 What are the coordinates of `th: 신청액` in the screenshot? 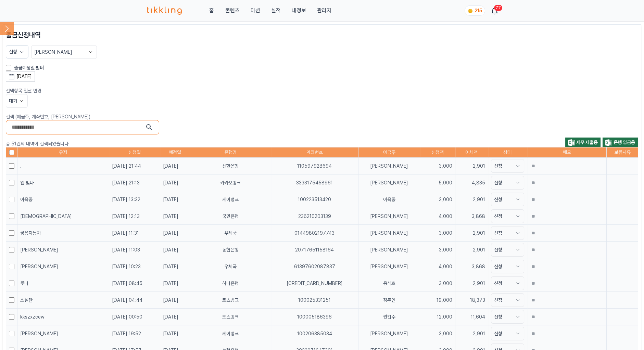 It's located at (437, 153).